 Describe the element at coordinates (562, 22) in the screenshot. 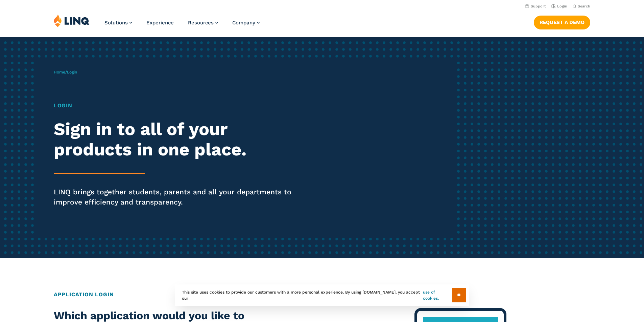

I see `nav: Button Navigation` at that location.